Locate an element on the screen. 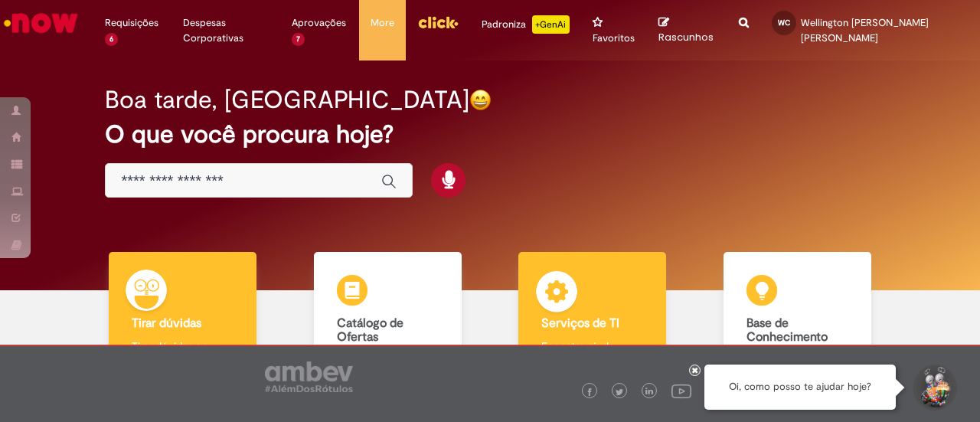 The width and height of the screenshot is (980, 422). span: 6 is located at coordinates (111, 39).